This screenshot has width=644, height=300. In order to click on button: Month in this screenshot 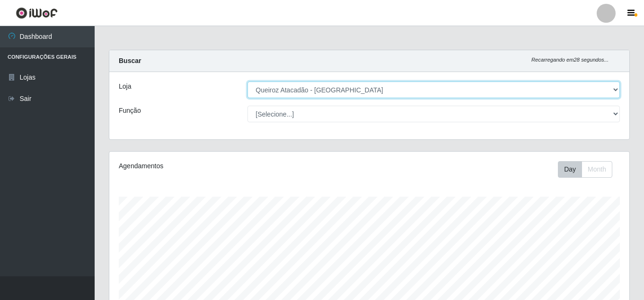, I will do `click(597, 169)`.